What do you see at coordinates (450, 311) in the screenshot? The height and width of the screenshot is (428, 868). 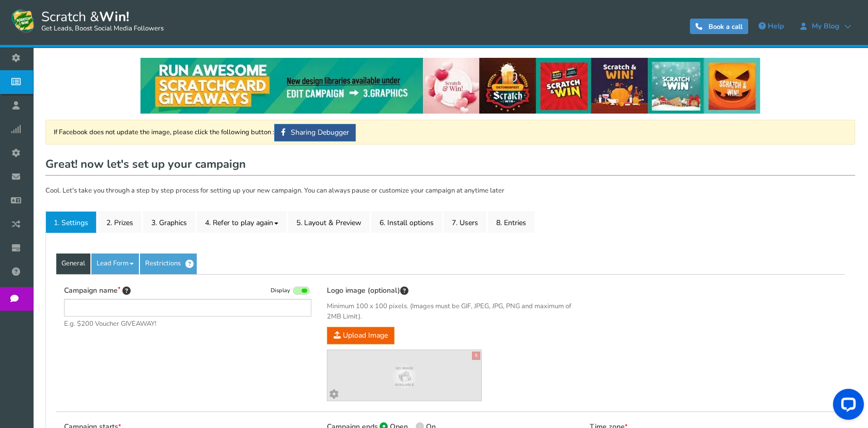 I see `span: Minimum 100 x 100 pixels. (Images must be GIF, JPEG, JPG, PNG and maximum of 2MB Limit).` at bounding box center [450, 311].